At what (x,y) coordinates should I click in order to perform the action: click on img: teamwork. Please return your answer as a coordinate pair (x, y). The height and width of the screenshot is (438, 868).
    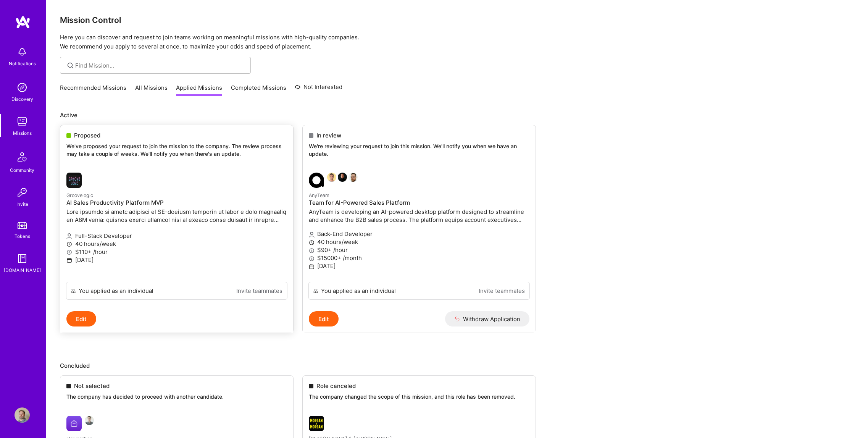
    Looking at the image, I should click on (22, 122).